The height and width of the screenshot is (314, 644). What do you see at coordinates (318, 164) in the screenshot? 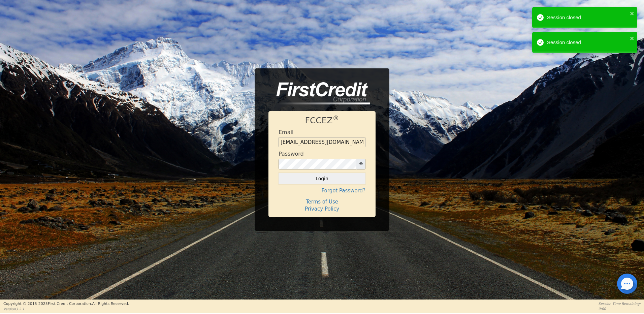
I see `input: password` at bounding box center [318, 164].